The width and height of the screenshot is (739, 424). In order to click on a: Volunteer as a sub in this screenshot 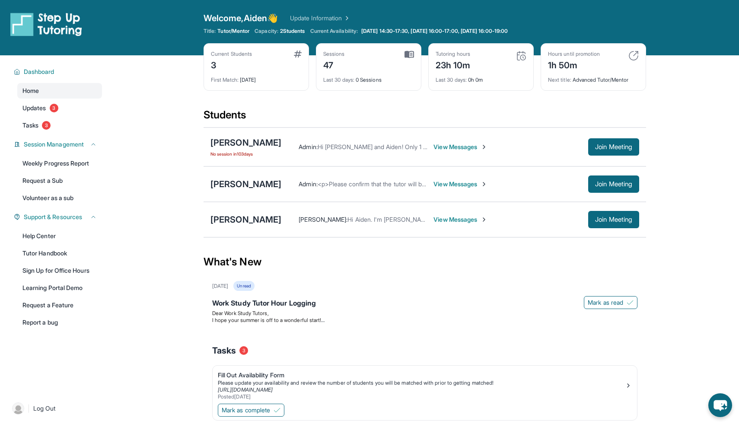, I will do `click(60, 198)`.